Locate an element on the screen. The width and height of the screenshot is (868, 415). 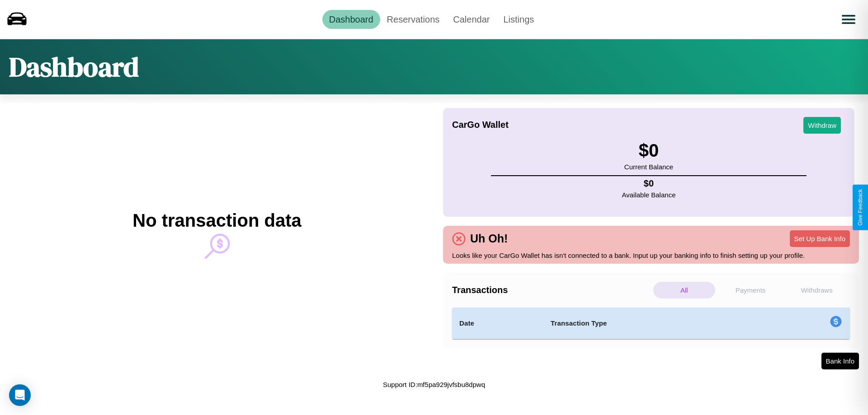
h4: CarGo Wallet is located at coordinates (480, 125).